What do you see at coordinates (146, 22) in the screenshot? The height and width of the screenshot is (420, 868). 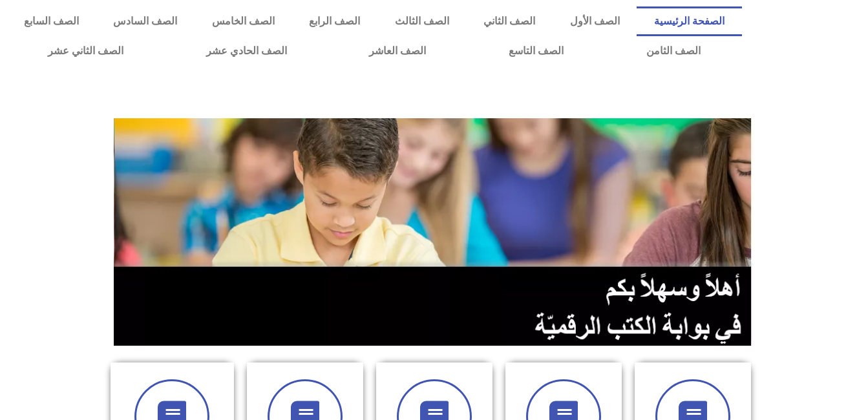 I see `a: الصف السادس` at bounding box center [146, 22].